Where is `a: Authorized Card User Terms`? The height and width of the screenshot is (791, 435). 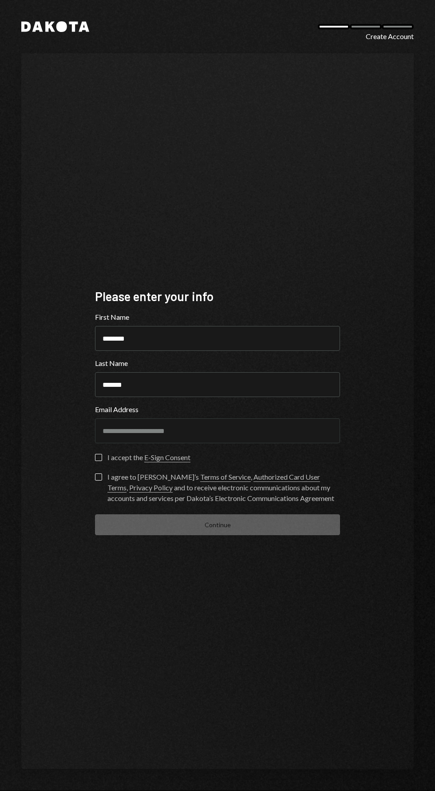
a: Authorized Card User Terms is located at coordinates (214, 482).